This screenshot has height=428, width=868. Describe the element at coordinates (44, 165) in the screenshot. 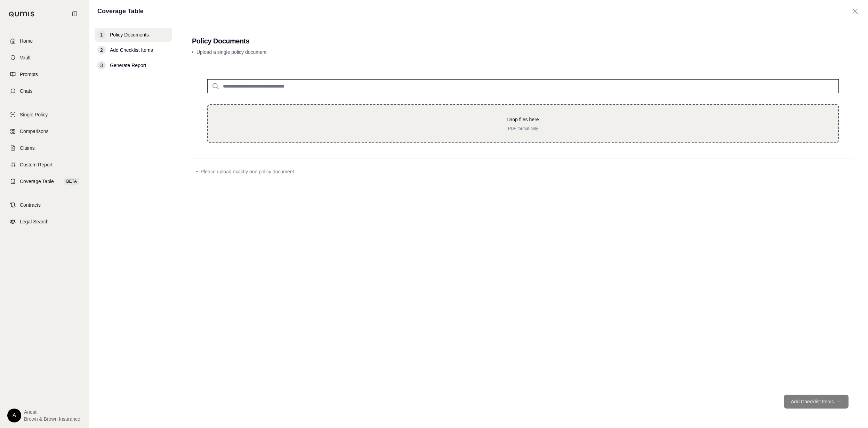

I see `a: Custom Report` at that location.